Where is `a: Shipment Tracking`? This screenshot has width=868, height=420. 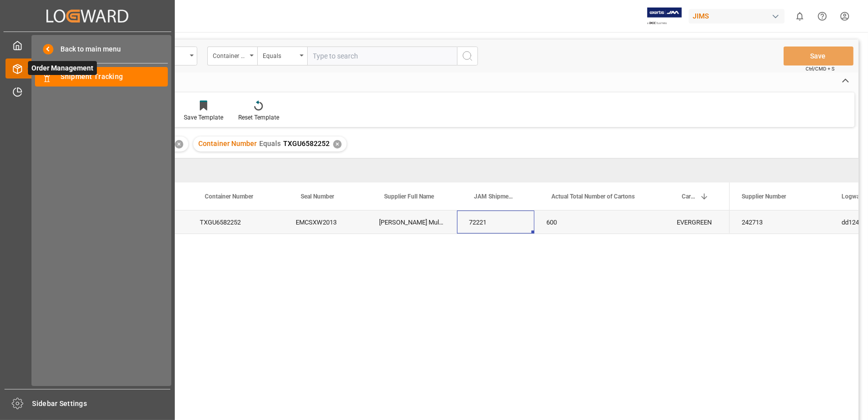 a: Shipment Tracking is located at coordinates (101, 77).